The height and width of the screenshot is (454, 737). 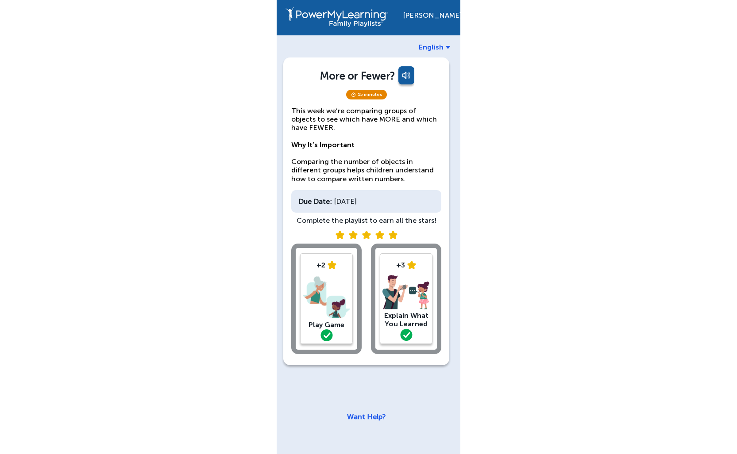 I want to click on a: English, so click(x=434, y=47).